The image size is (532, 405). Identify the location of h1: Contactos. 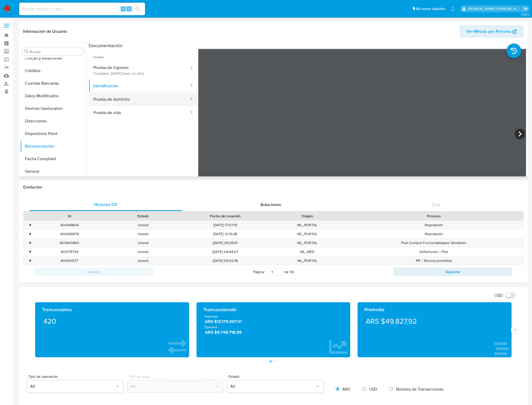
(274, 187).